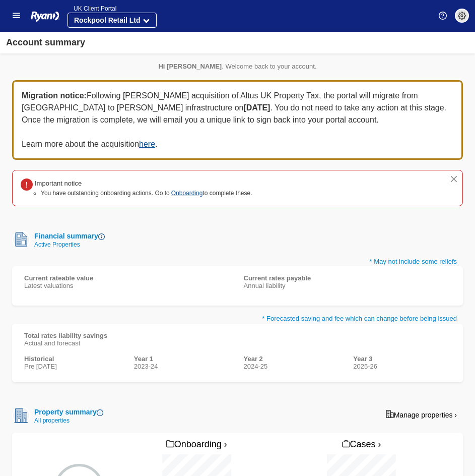 Image resolution: width=475 pixels, height=476 pixels. What do you see at coordinates (187, 193) in the screenshot?
I see `a: Onboarding` at bounding box center [187, 193].